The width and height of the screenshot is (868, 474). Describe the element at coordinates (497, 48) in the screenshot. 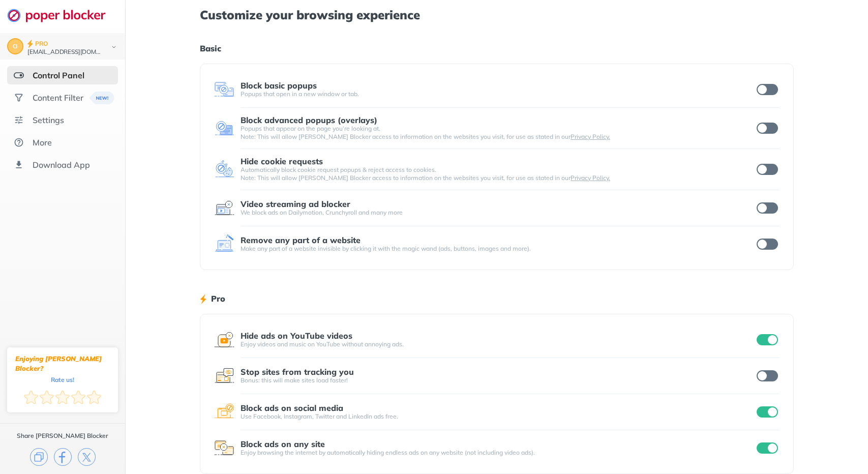

I see `h1: Basic` at that location.